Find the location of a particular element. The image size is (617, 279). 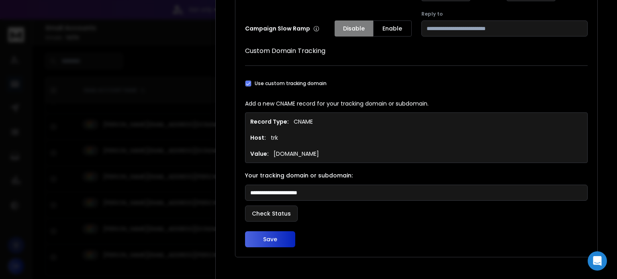

p: trk is located at coordinates (274, 138).